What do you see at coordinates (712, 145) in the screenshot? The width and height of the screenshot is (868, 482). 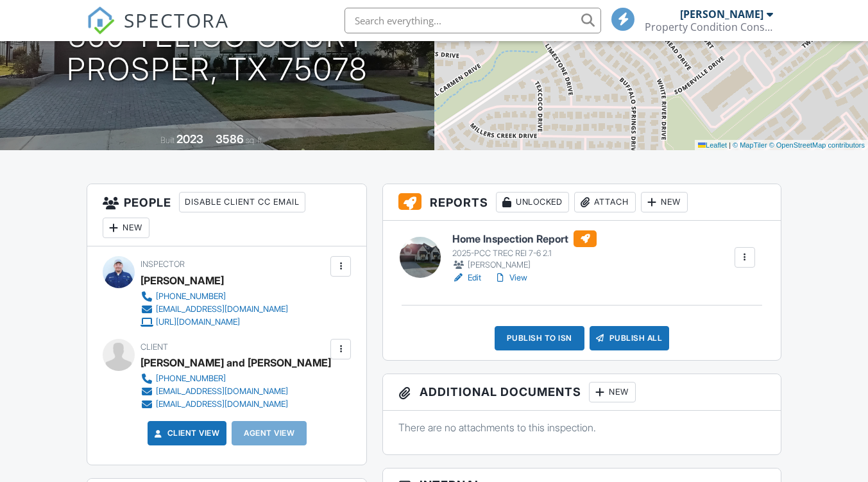 I see `a: Leaflet` at bounding box center [712, 145].